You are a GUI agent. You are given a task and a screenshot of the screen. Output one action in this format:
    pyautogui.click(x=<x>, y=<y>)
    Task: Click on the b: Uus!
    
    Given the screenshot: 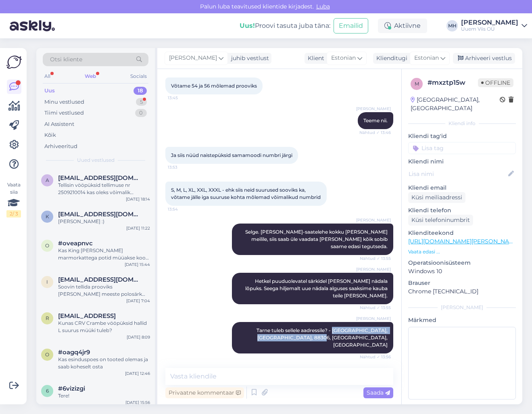 What is the action you would take?
    pyautogui.click(x=247, y=26)
    